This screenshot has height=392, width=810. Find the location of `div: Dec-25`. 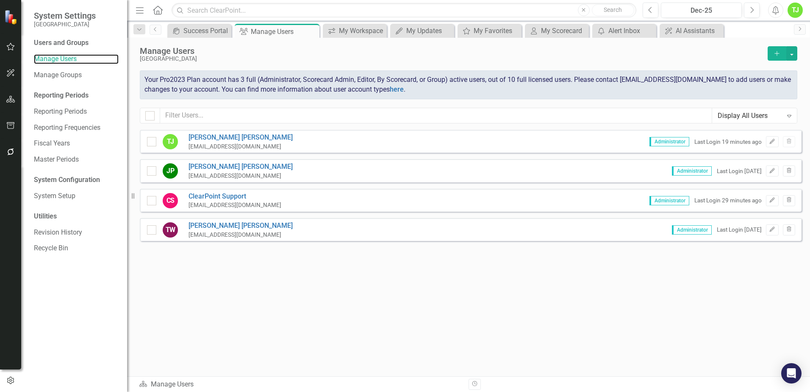

div: Dec-25 is located at coordinates (701, 11).